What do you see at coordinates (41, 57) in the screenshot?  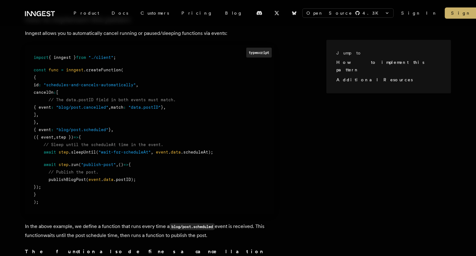 I see `span: import` at bounding box center [41, 57].